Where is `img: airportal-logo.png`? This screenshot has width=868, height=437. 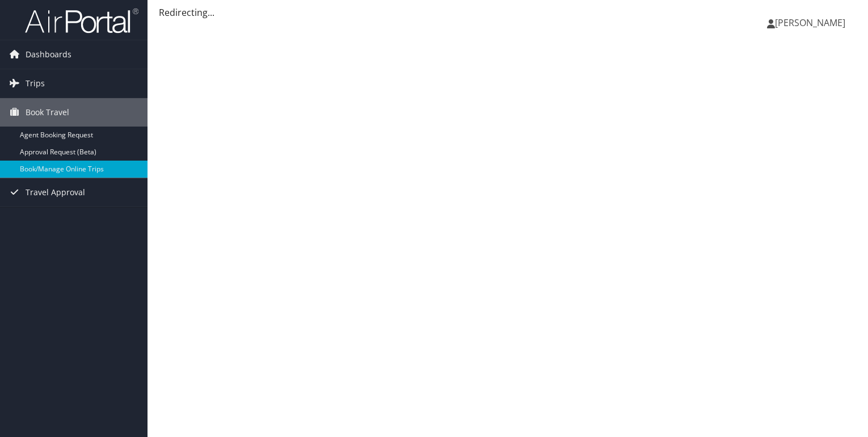 img: airportal-logo.png is located at coordinates (82, 20).